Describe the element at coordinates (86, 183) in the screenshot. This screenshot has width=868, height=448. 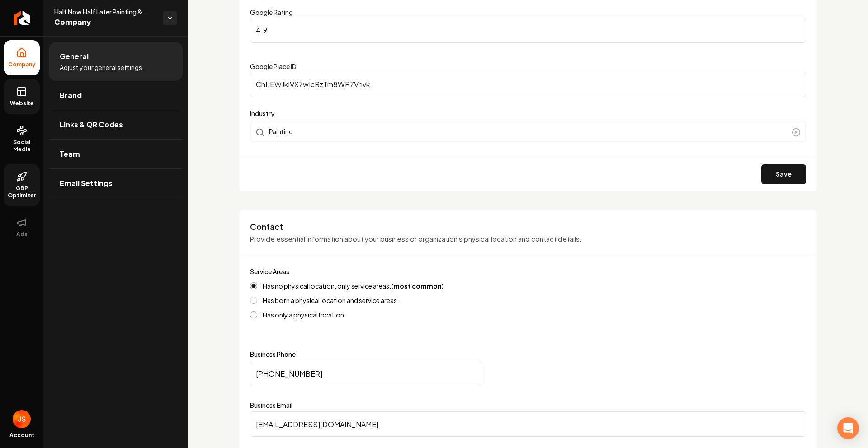
I see `span: Email Settings` at that location.